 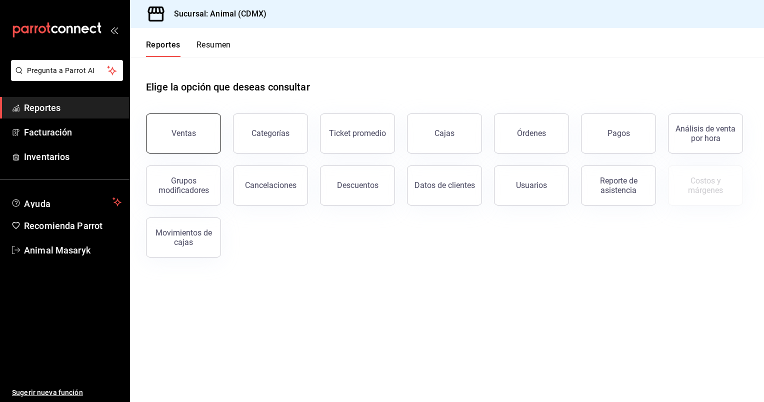 I want to click on button: Movimientos de cajas, so click(x=184, y=238).